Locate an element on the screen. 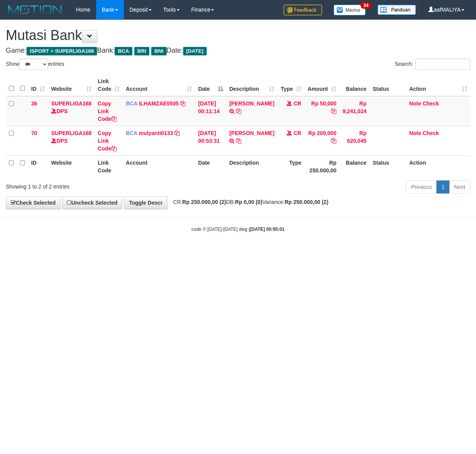 Image resolution: width=476 pixels, height=454 pixels. h1: Mutasi Bank is located at coordinates (238, 36).